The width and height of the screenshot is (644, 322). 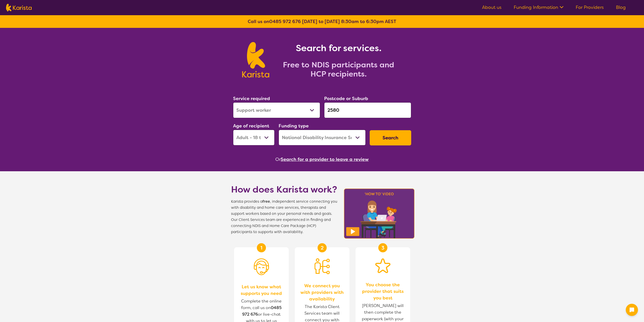 What do you see at coordinates (261, 290) in the screenshot?
I see `span: Let us know what supports you need` at bounding box center [261, 290].